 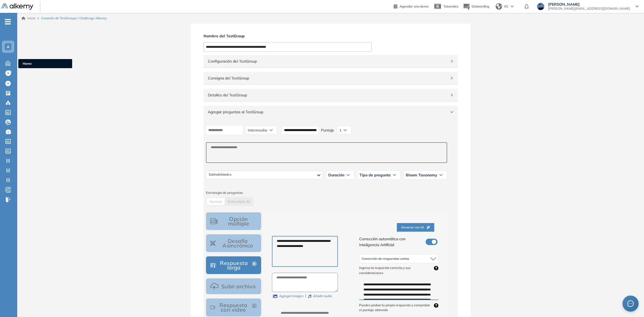 What do you see at coordinates (512, 7) in the screenshot?
I see `img: arrow` at bounding box center [512, 7].